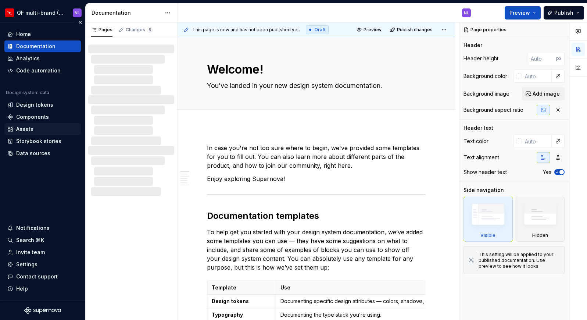 The height and width of the screenshot is (320, 587). Describe the element at coordinates (43, 129) in the screenshot. I see `a: Assets` at that location.